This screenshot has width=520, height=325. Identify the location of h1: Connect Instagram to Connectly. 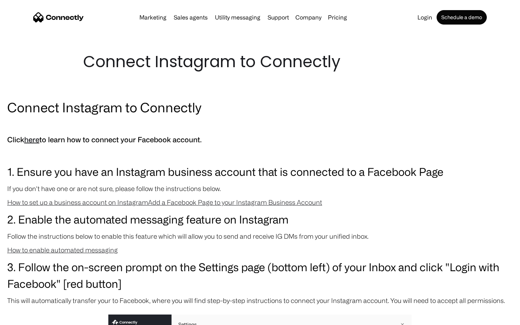
(260, 62).